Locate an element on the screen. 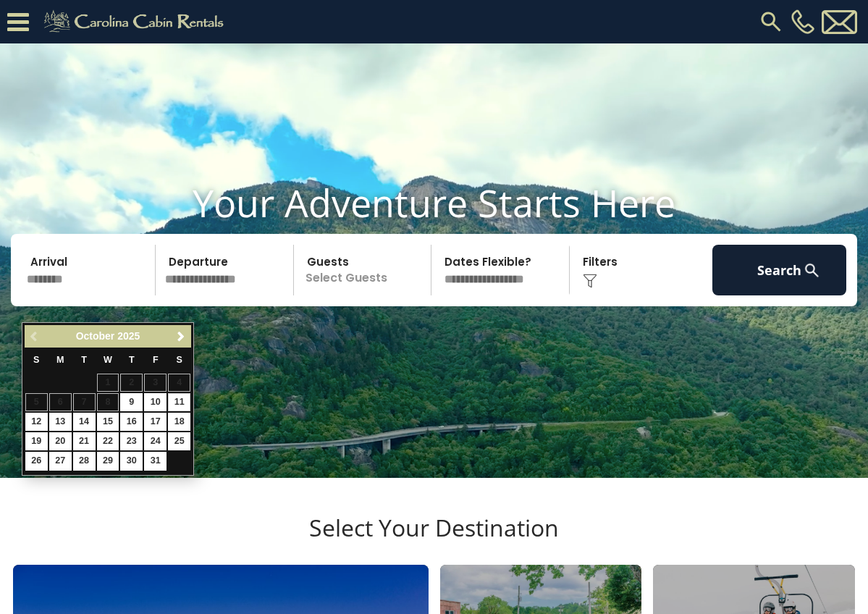  a: 21 is located at coordinates (84, 441).